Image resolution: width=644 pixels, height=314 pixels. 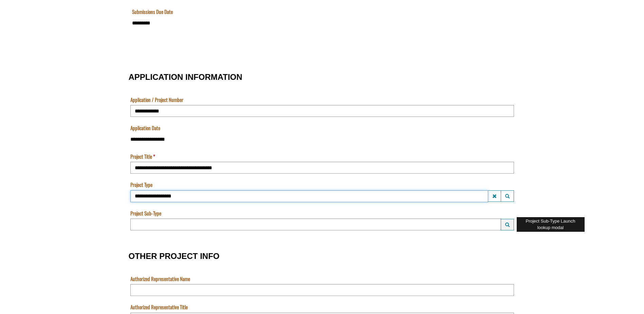 I want to click on input: Name, so click(x=164, y=43).